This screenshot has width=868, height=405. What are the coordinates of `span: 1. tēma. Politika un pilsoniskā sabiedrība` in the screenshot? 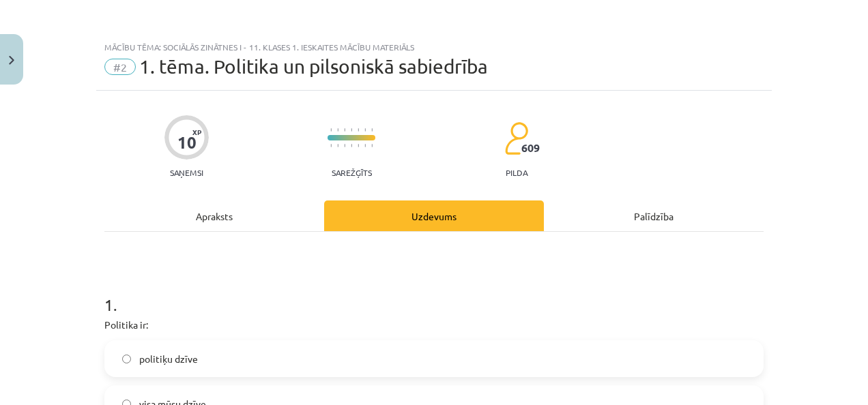 It's located at (314, 67).